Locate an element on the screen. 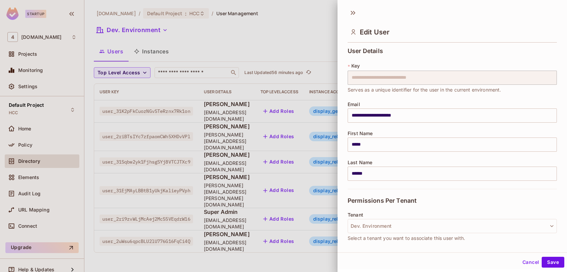  span: Email is located at coordinates (354, 104).